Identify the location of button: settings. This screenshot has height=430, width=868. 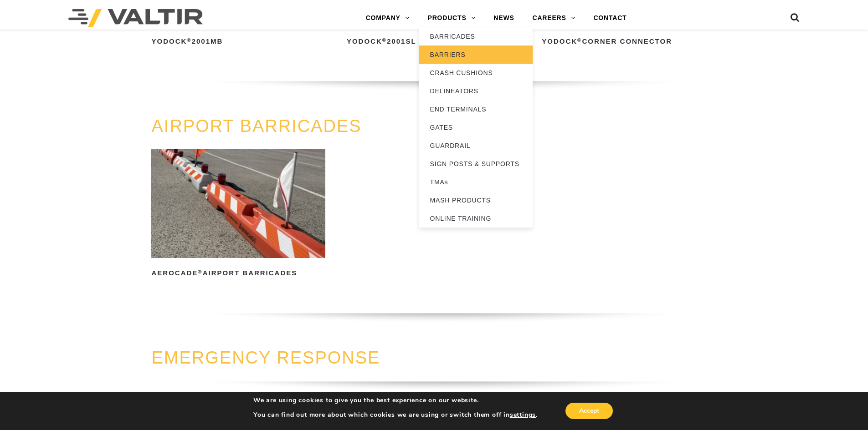
(522, 415).